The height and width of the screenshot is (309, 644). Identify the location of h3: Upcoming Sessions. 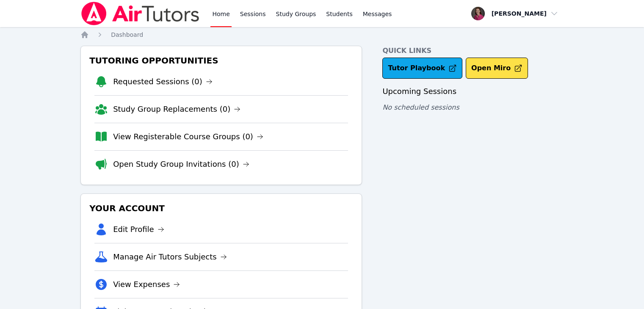
(473, 91).